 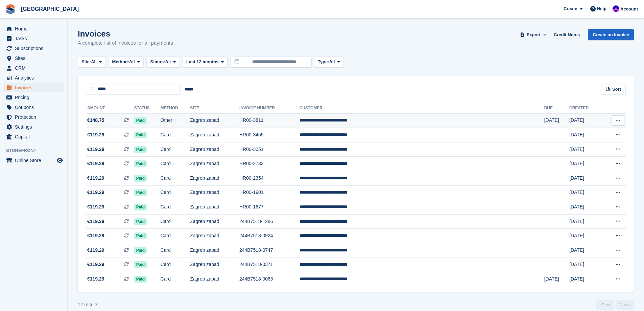 What do you see at coordinates (329, 62) in the screenshot?
I see `button: Type: All` at bounding box center [329, 62].